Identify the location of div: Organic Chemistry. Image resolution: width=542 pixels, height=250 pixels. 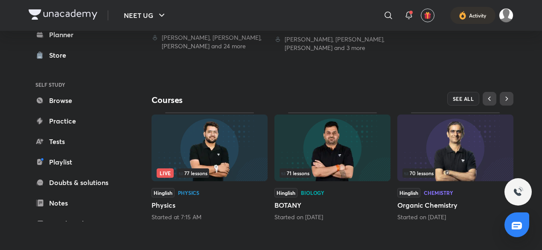
(455, 166).